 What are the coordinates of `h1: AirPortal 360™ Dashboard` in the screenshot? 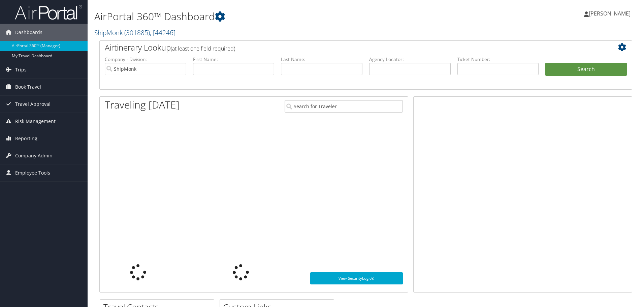 It's located at (275, 16).